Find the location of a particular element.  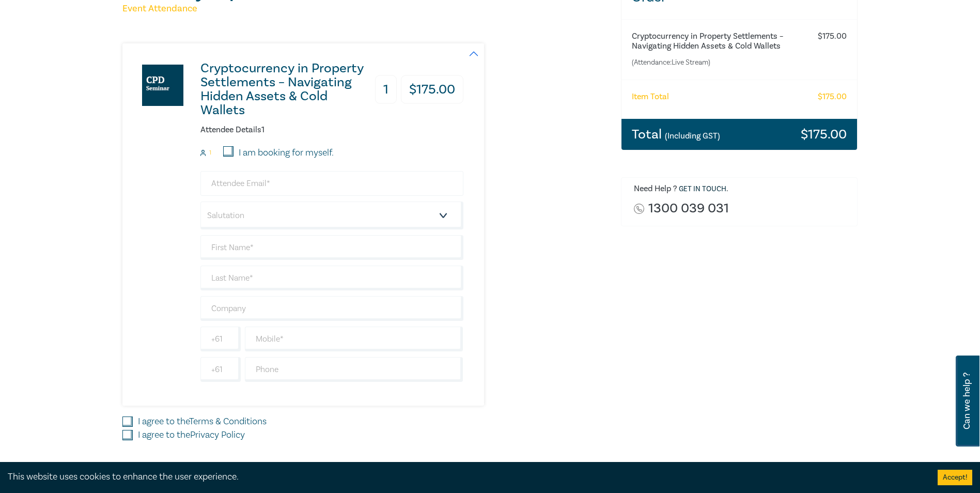

label: I am booking for myself. is located at coordinates (287, 153).